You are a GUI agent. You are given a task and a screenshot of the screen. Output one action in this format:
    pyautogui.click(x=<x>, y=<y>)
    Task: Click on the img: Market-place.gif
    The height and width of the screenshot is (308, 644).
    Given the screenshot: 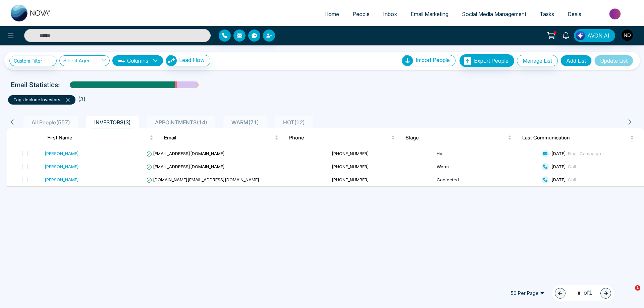 What is the action you would take?
    pyautogui.click(x=616, y=14)
    